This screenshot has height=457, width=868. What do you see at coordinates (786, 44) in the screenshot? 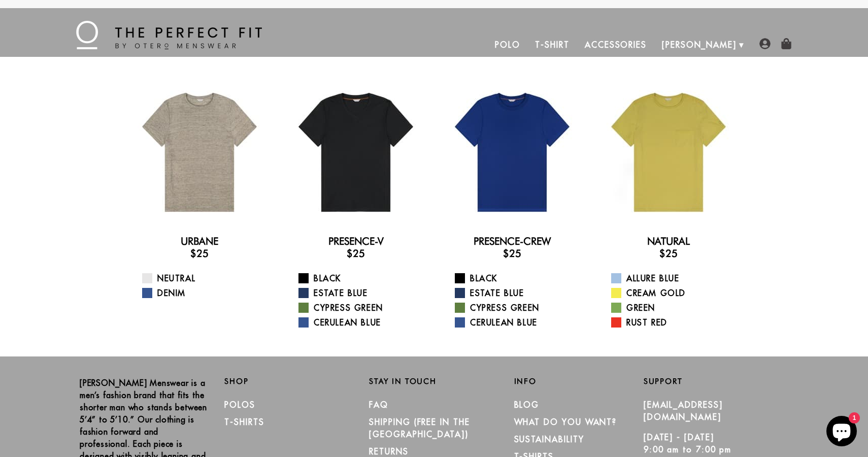
I see `img: shopping-bag-icon.png` at bounding box center [786, 44].